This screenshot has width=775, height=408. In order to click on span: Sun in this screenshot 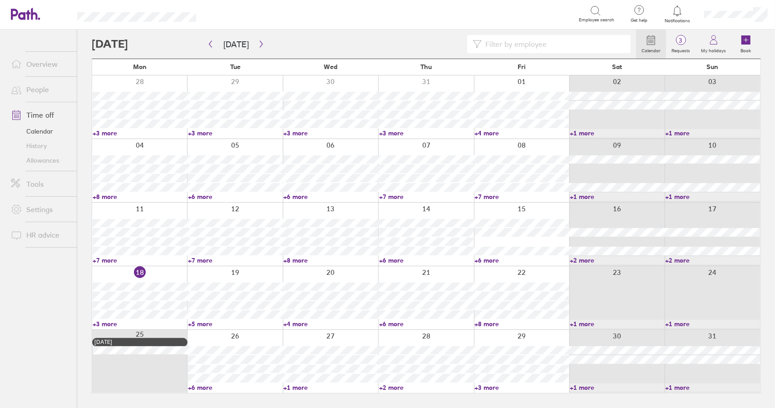, I will do `click(713, 67)`.